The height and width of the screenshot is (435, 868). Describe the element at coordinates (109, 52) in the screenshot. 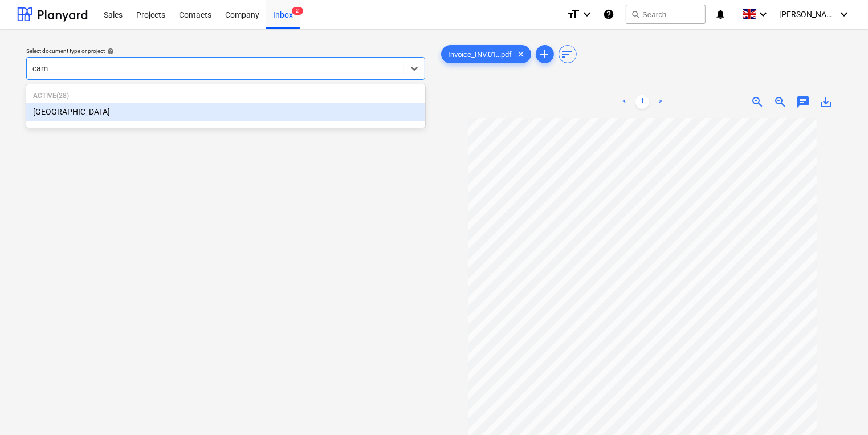

I see `span: help` at that location.